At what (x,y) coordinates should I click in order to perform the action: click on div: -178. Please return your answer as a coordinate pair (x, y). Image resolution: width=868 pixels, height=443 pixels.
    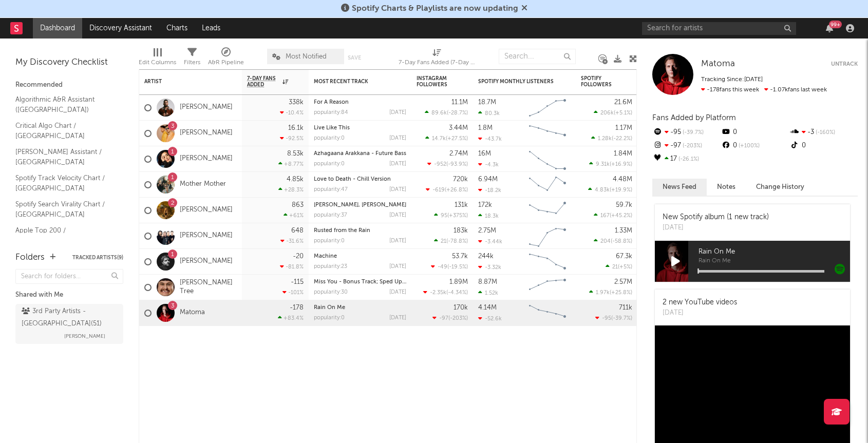
    Looking at the image, I should click on (297, 308).